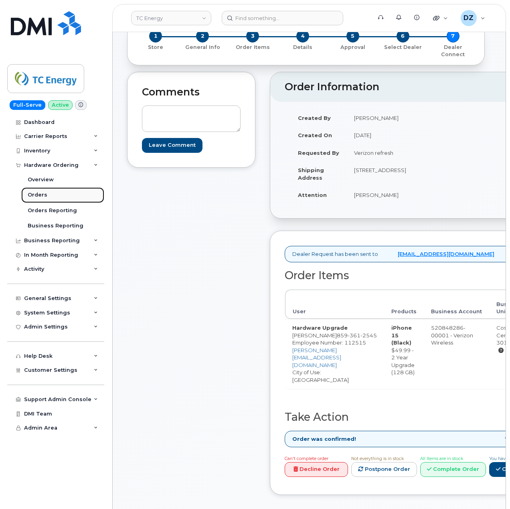 This screenshot has height=509, width=510. What do you see at coordinates (156, 47) in the screenshot?
I see `p: Store` at bounding box center [156, 47].